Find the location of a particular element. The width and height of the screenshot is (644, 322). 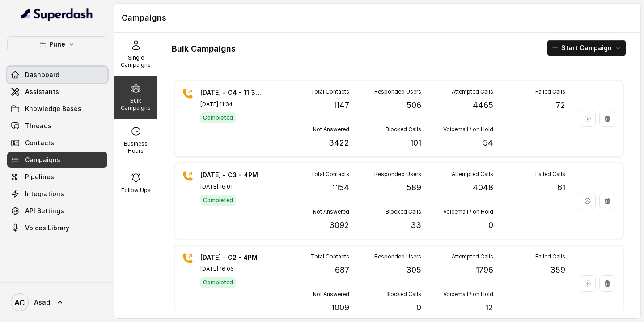

button: Start Campaign is located at coordinates (586, 48).